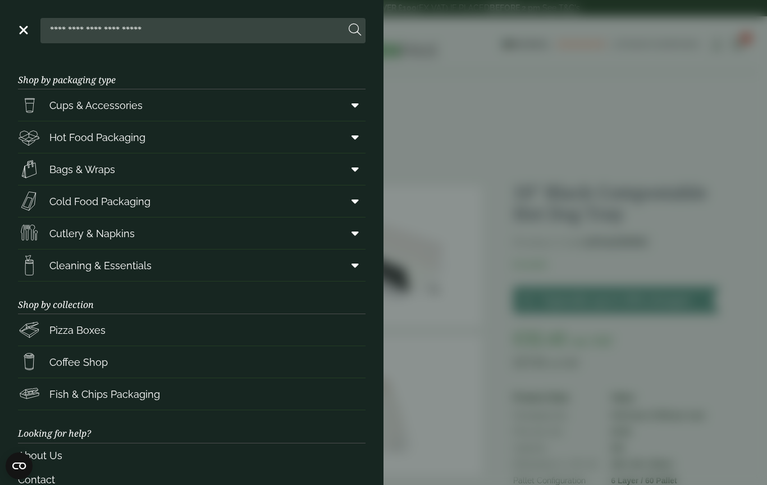  I want to click on img: open-wipe.svg, so click(29, 265).